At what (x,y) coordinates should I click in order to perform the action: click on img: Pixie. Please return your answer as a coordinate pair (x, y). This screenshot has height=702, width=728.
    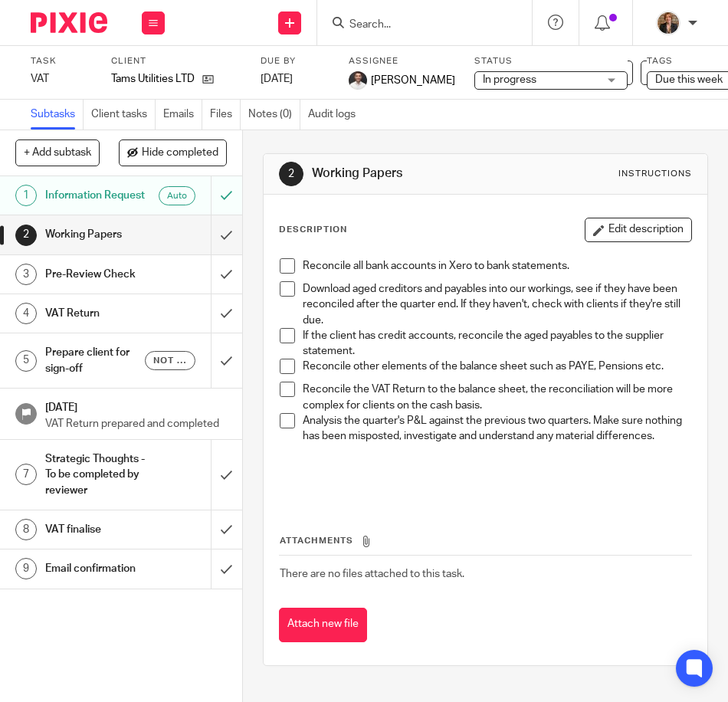
    Looking at the image, I should click on (69, 22).